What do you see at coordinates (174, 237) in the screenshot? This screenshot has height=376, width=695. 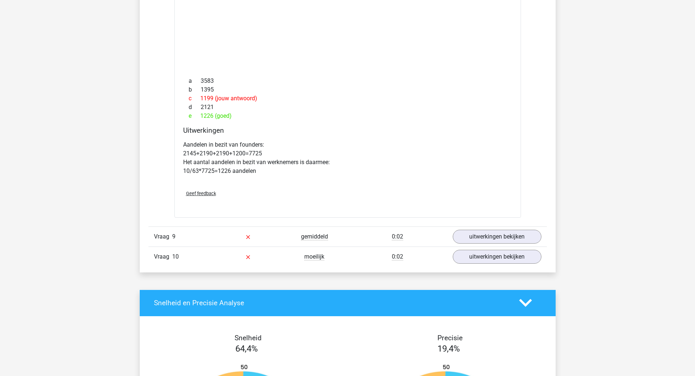 I see `span: 9` at bounding box center [174, 237].